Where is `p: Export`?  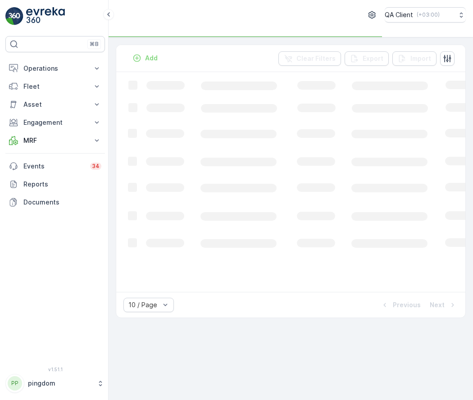
p: Export is located at coordinates (373, 59).